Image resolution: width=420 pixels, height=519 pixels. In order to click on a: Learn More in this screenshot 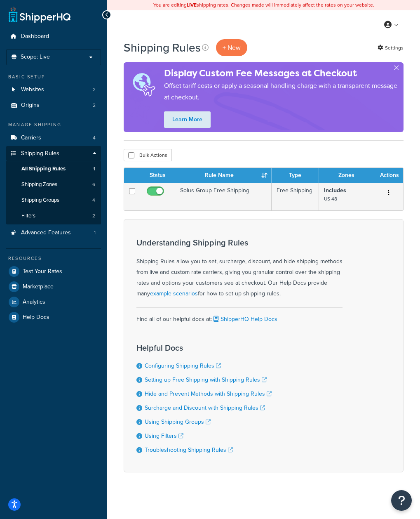, I will do `click(187, 120)`.